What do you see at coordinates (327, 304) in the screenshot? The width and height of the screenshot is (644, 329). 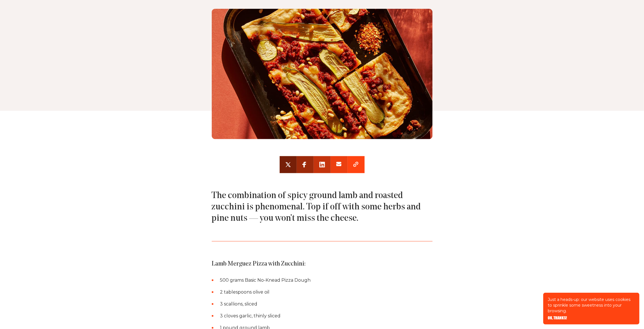 I see `li: 3 scallions, sliced` at bounding box center [327, 304].